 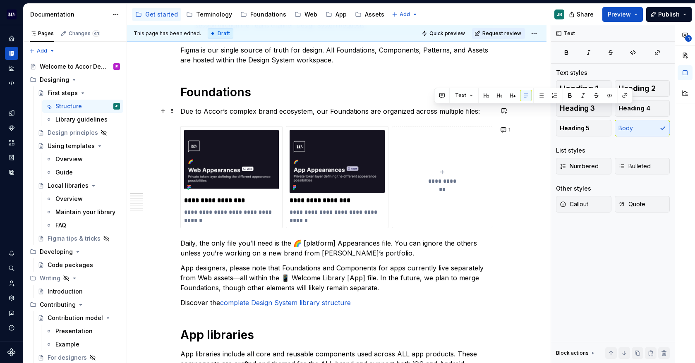 What do you see at coordinates (69, 106) in the screenshot?
I see `div: Structure` at bounding box center [69, 106].